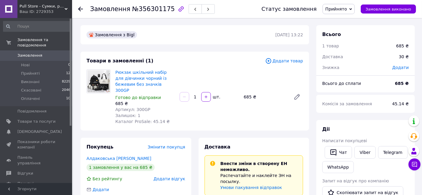  What do you see at coordinates (128, 116) in the screenshot?
I see `span: Залишок: 1` at bounding box center [128, 116].